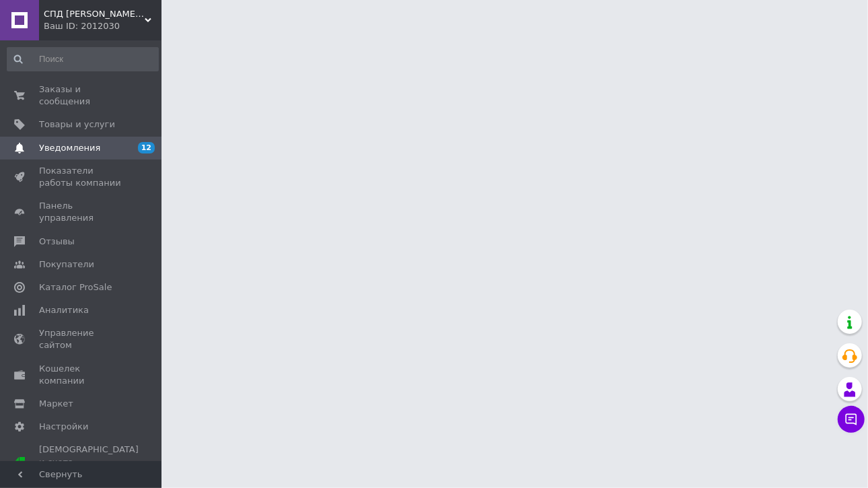  What do you see at coordinates (77, 124) in the screenshot?
I see `span: Товары и услуги` at bounding box center [77, 124].